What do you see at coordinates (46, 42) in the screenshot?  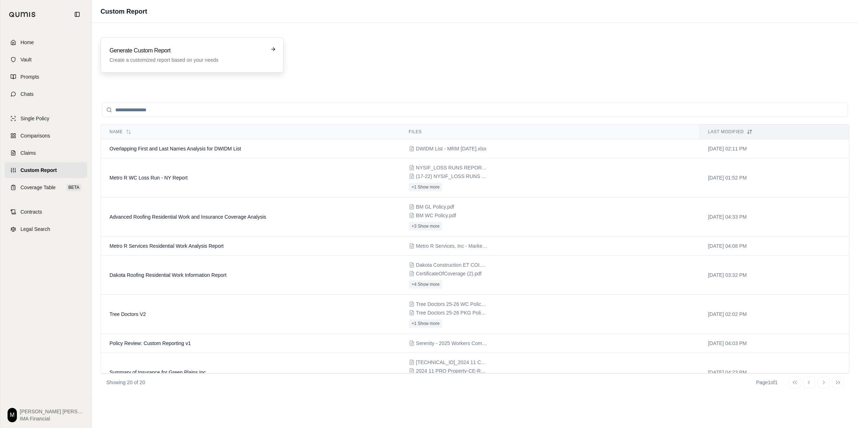 I see `a: Home` at bounding box center [46, 42].